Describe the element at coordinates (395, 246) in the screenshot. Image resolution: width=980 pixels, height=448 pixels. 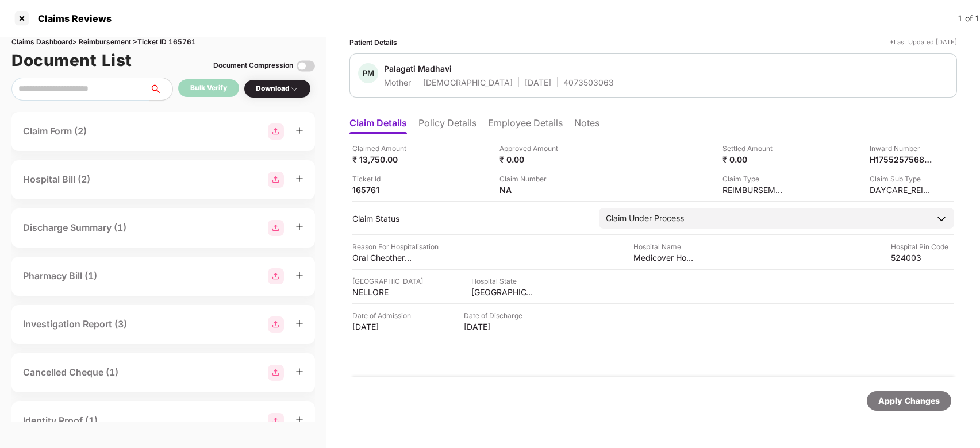
I see `div: Reason For Hospitalisation` at that location.